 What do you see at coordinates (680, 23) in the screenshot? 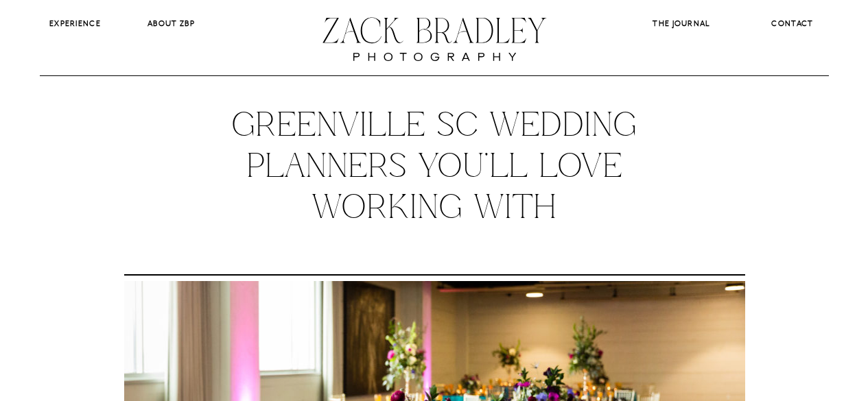
I see `b: The Journal` at bounding box center [680, 23].